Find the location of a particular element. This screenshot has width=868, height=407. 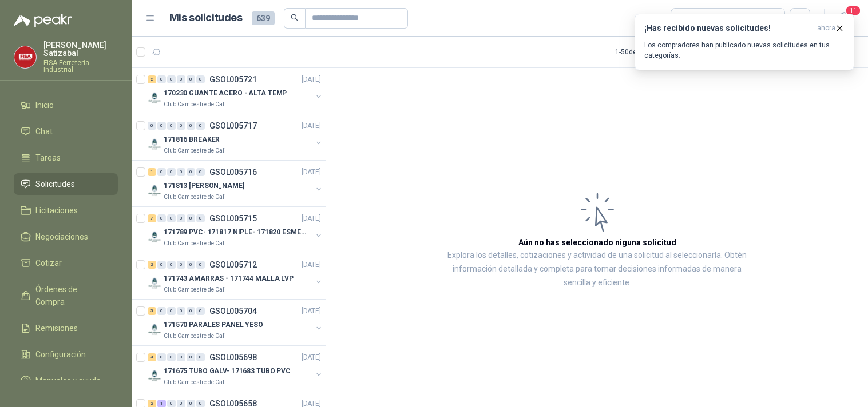

a: Remisiones is located at coordinates (66, 328).